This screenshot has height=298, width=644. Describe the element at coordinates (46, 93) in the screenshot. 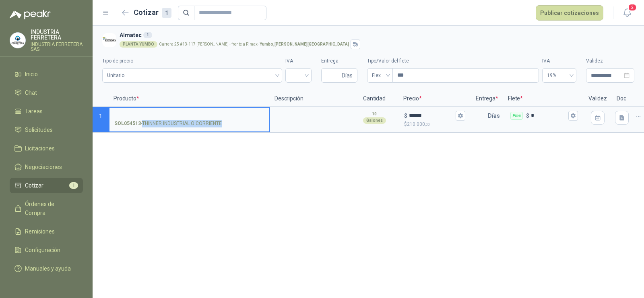

I see `a: Chat` at that location.